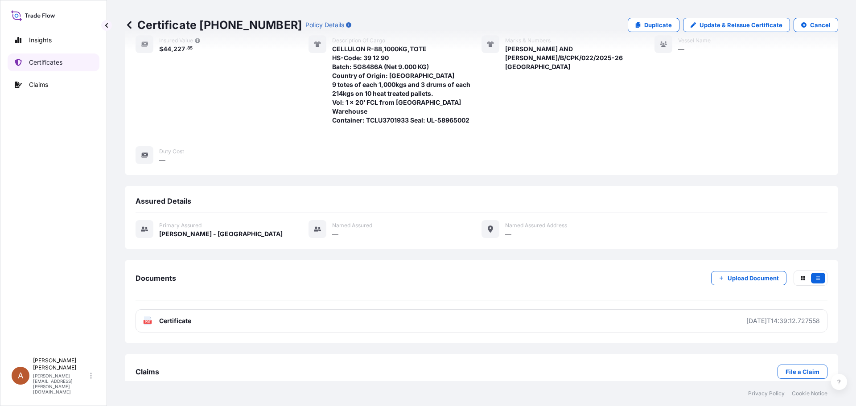  I want to click on p: Policy Details, so click(324, 25).